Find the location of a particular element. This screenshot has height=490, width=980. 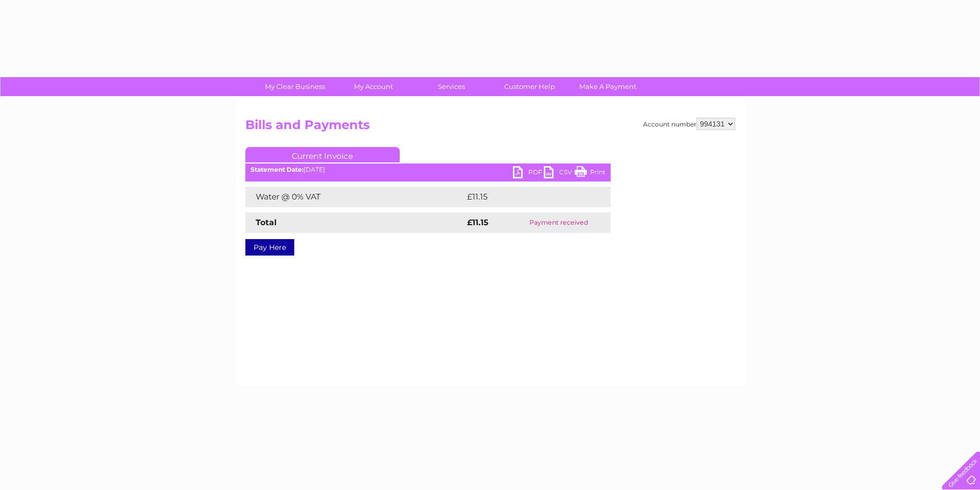

a: Print is located at coordinates (590, 173).